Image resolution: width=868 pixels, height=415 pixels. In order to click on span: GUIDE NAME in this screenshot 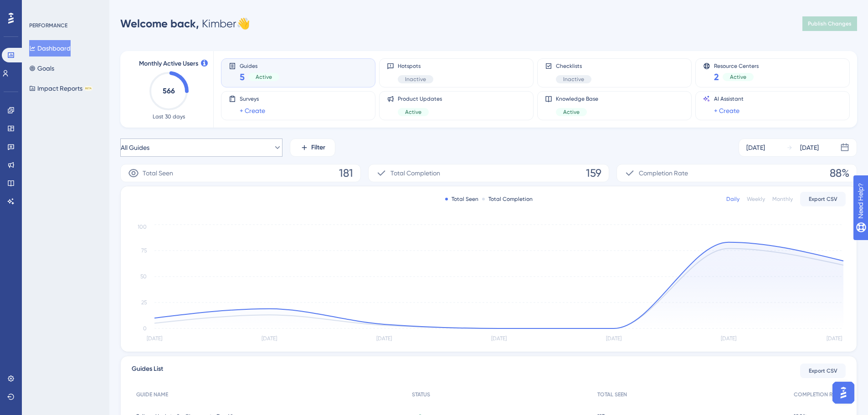, I will do `click(152, 394)`.